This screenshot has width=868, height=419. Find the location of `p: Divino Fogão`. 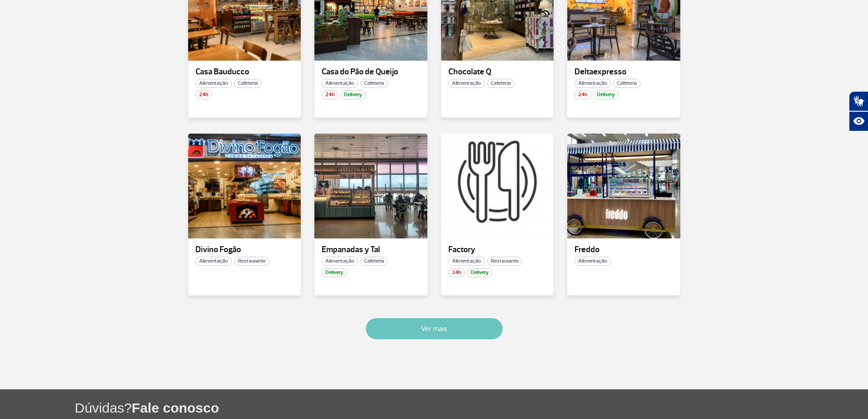

p: Divino Fogão is located at coordinates (244, 250).